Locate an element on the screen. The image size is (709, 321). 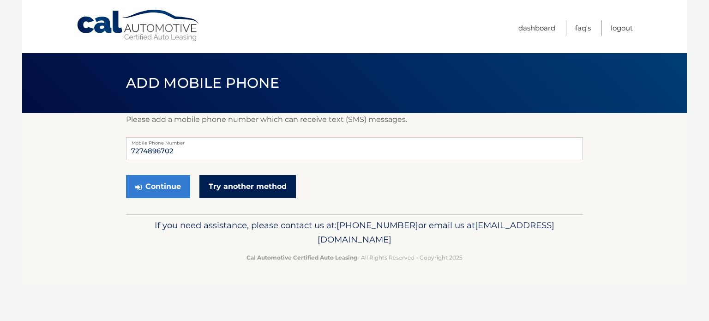
a: Logout is located at coordinates (622, 28).